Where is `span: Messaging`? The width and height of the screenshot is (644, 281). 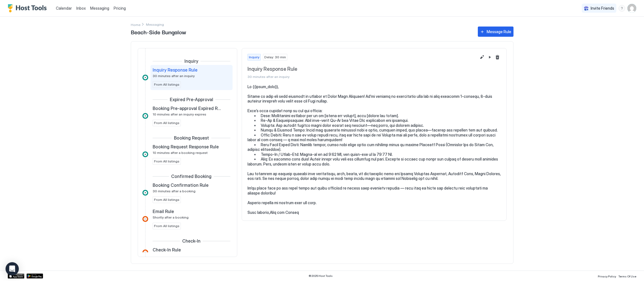 span: Messaging is located at coordinates (100, 8).